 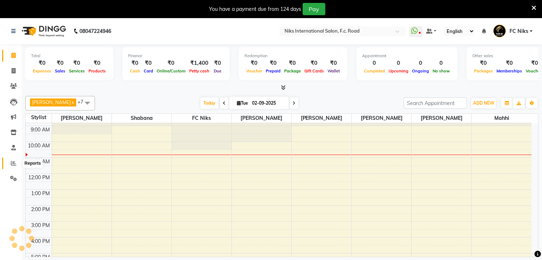 What do you see at coordinates (142, 118) in the screenshot?
I see `span: Shabana` at bounding box center [142, 118].